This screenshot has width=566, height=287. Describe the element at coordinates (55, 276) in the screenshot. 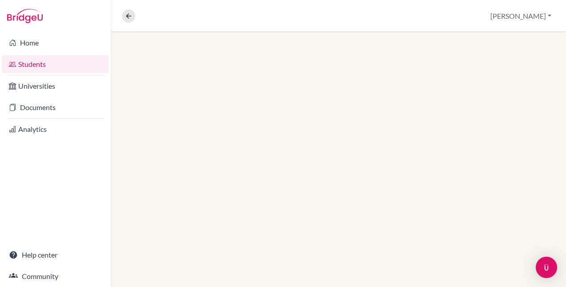

I see `a: Community` at that location.